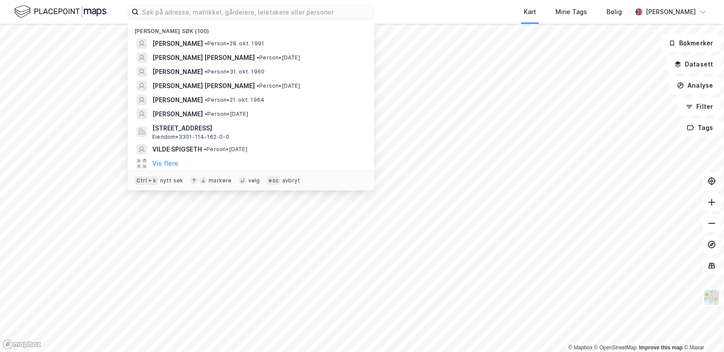 The image size is (724, 352). Describe the element at coordinates (256, 12) in the screenshot. I see `input: Søk på adresse, matrikkel, gårdeiere, leietakere eller personer` at that location.